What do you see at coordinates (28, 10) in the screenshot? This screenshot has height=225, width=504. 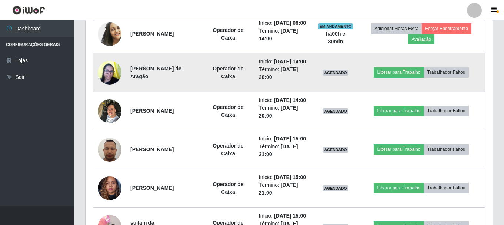 I see `img: CoreUI Logo` at bounding box center [28, 10].